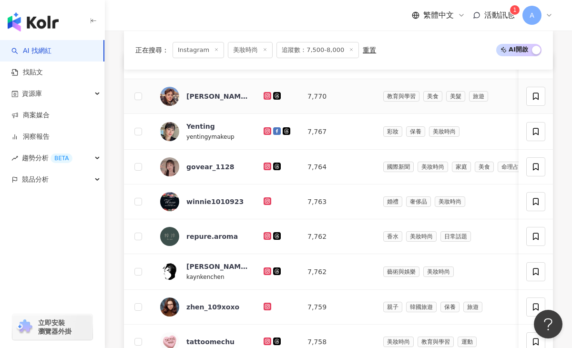 Image resolution: width=572 pixels, height=348 pixels. I want to click on a: 商案媒合, so click(31, 115).